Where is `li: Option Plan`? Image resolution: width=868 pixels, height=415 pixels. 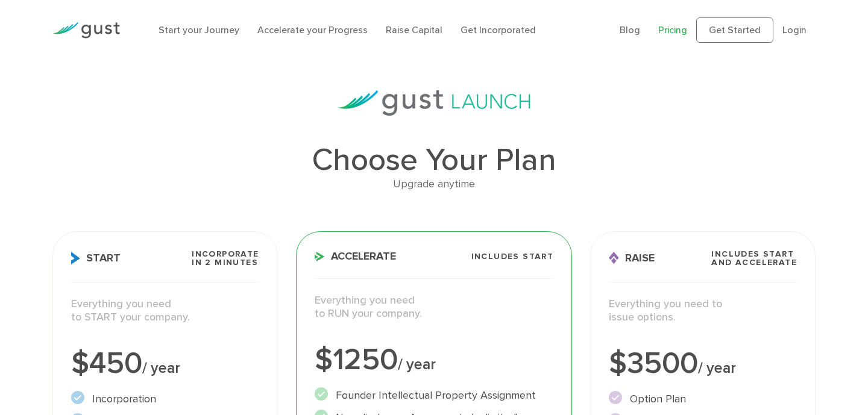
li: Option Plan is located at coordinates (703, 399).